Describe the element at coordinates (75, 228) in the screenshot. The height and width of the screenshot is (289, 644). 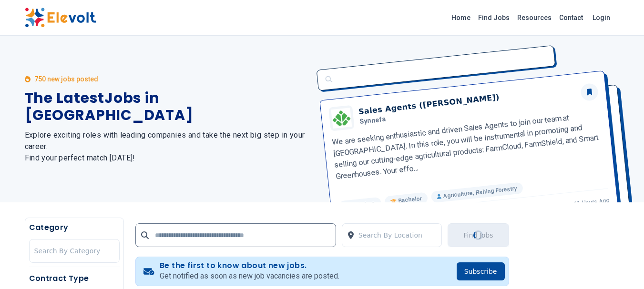
I see `h5: Category` at that location.